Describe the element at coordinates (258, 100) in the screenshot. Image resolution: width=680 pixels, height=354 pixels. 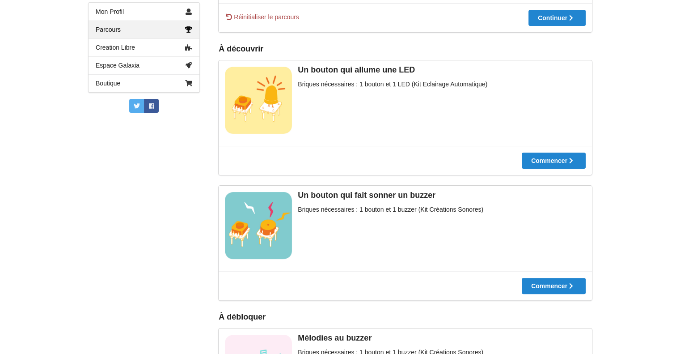
I see `img: bouton_led.jpg` at that location.